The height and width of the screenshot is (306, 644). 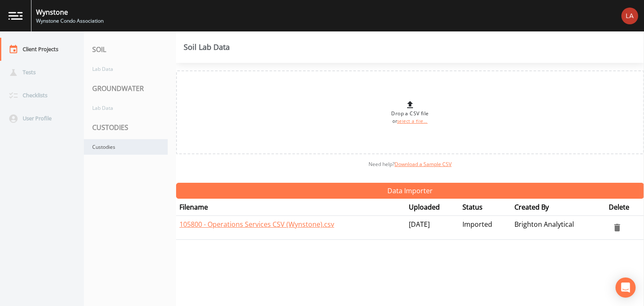 I want to click on div: Custodies, so click(x=126, y=147).